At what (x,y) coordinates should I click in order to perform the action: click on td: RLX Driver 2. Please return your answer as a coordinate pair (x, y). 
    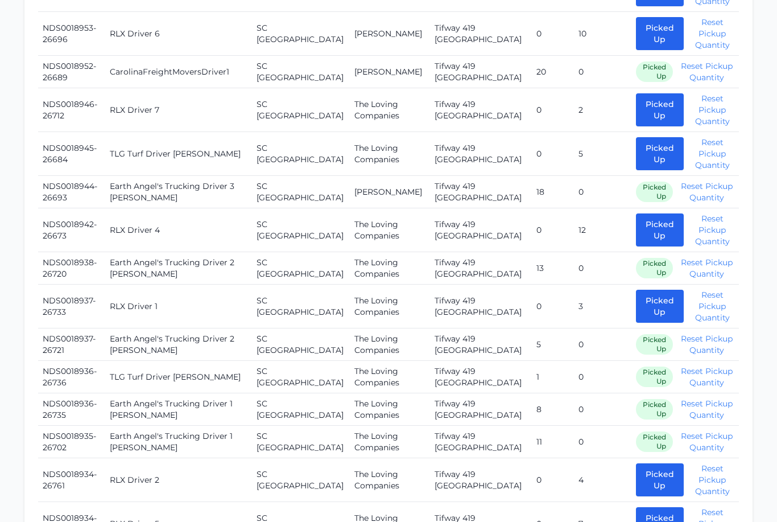
    Looking at the image, I should click on (179, 480).